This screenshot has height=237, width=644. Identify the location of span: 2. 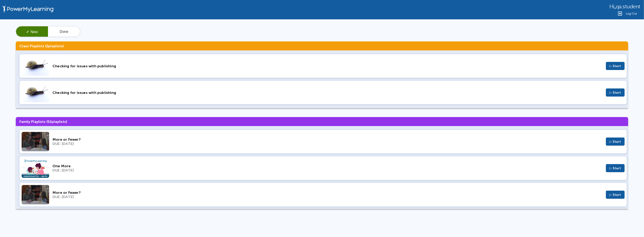
(47, 46).